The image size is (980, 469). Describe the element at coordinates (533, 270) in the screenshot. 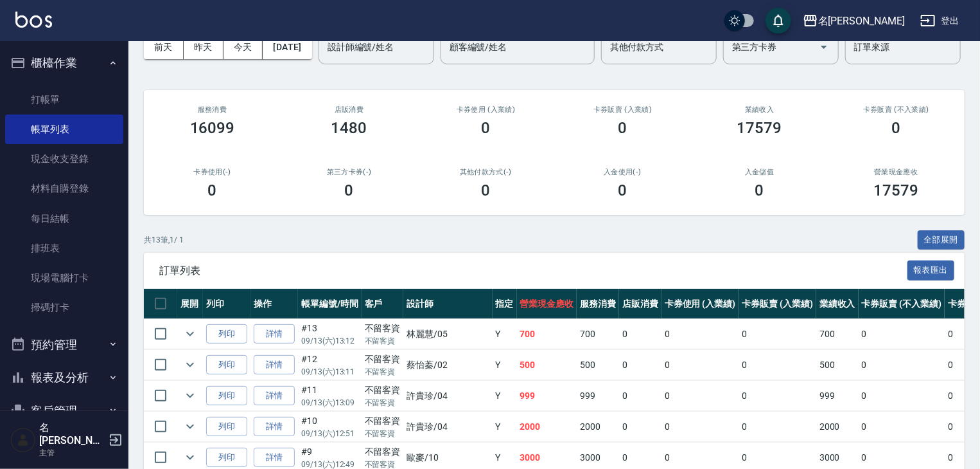

I see `span: 訂單列表` at that location.